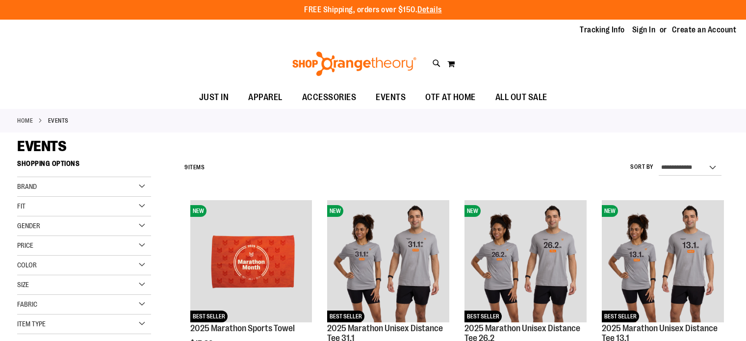 This screenshot has height=341, width=746. I want to click on a: Create an Account, so click(704, 30).